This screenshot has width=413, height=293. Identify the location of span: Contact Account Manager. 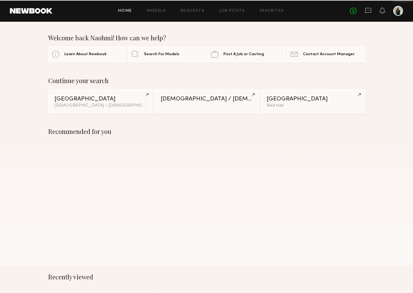
(329, 54).